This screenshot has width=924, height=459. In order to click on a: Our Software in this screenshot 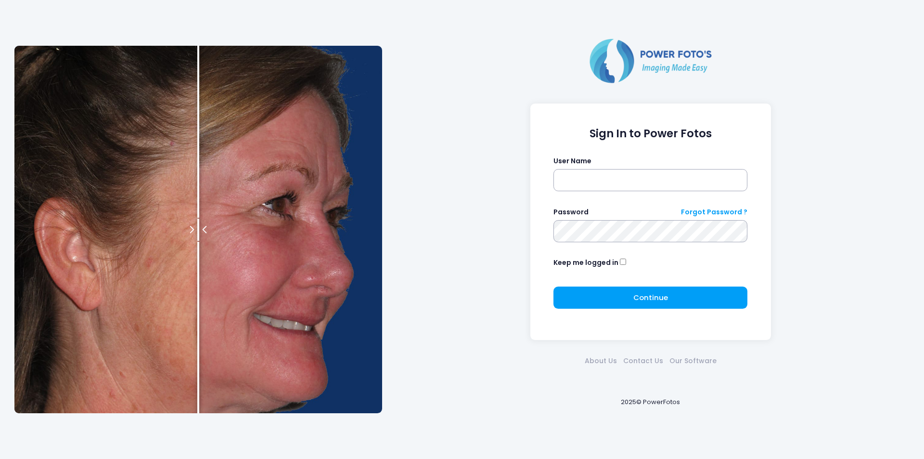, I will do `click(692, 360)`.